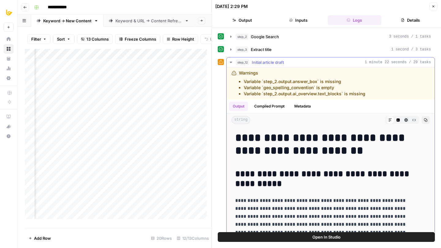 The height and width of the screenshot is (248, 441). I want to click on span: Initial article draft, so click(267, 62).